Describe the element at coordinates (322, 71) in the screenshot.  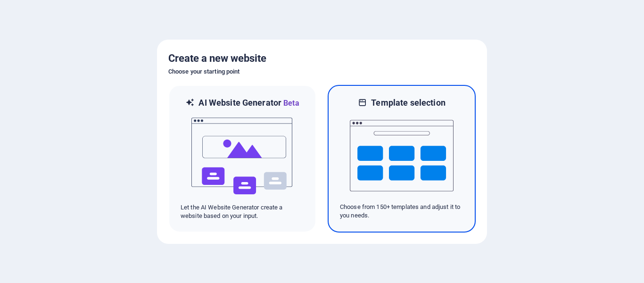
I see `h6: Choose your starting point` at that location.